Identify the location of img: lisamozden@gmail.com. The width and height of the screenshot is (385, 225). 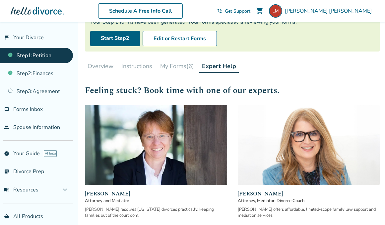
(276, 11).